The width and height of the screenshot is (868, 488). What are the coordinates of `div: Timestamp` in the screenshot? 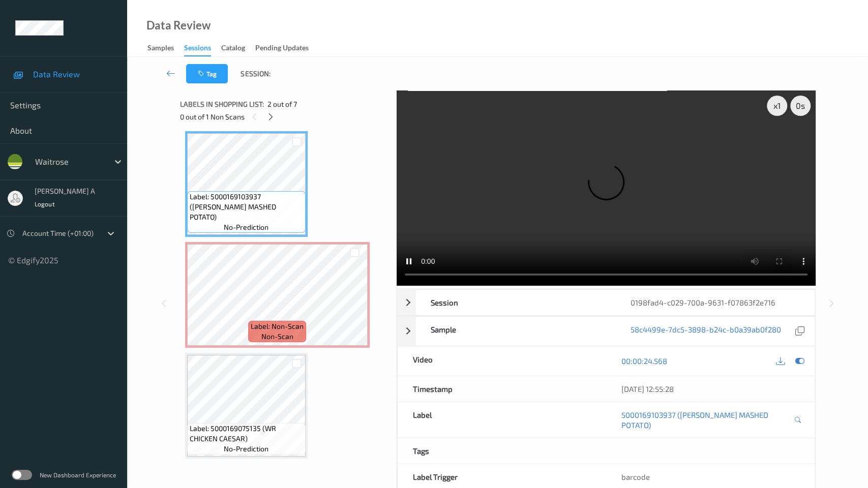 It's located at (502, 388).